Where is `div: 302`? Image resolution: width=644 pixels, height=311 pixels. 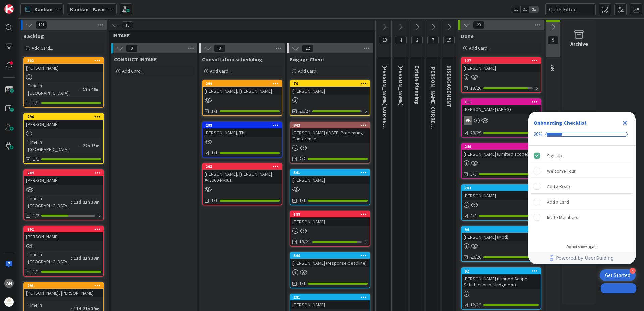
div: 302 is located at coordinates (65, 60).